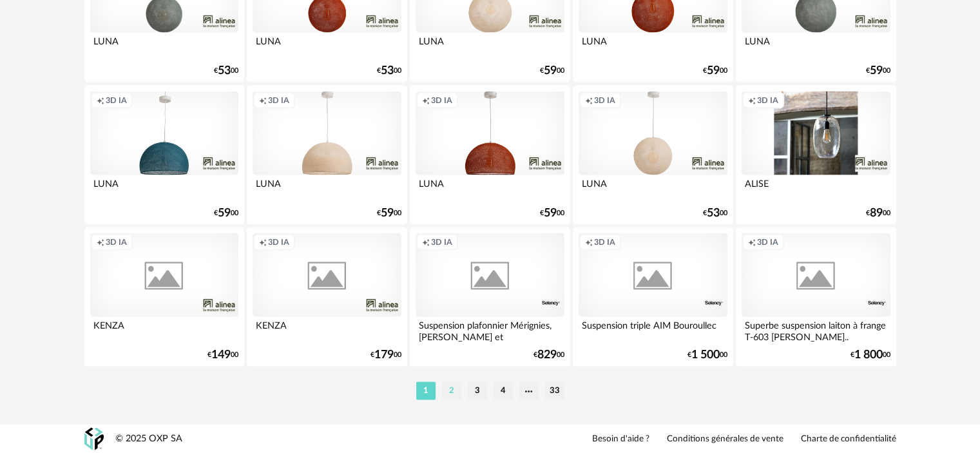  I want to click on li: 4, so click(503, 391).